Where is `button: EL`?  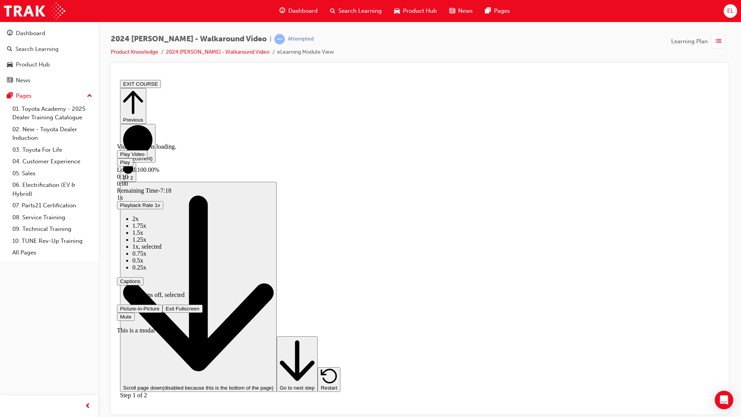
button: EL is located at coordinates (730, 11).